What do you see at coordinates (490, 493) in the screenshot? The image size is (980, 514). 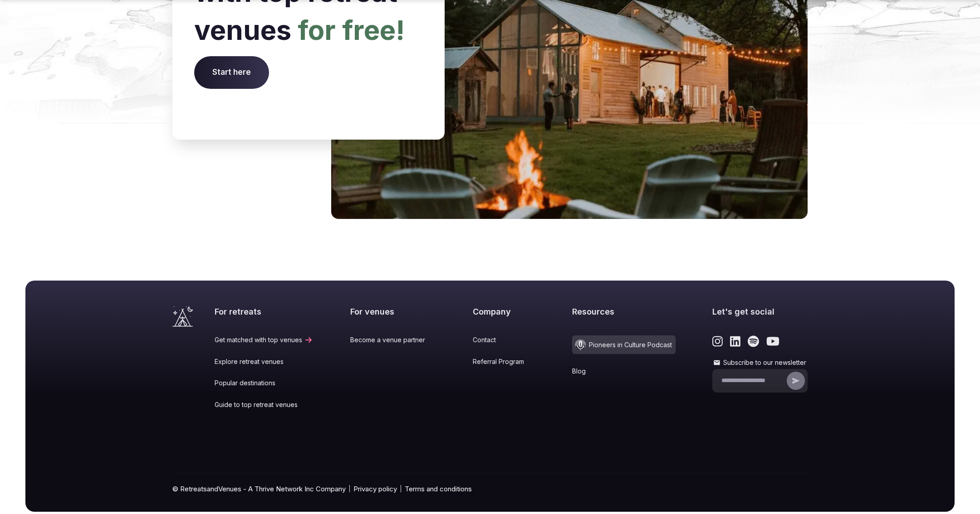 I see `div: © RetreatsandVenues - A Thrive Network Inc Company` at bounding box center [490, 493].